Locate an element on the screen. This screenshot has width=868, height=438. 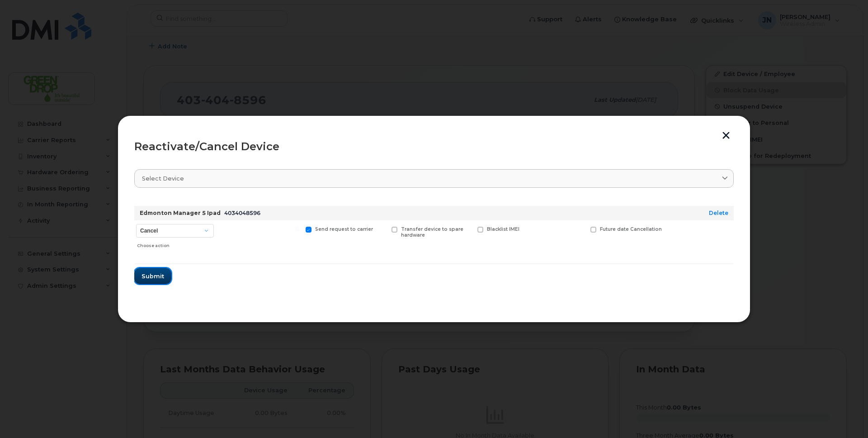
input: Send request to carrier is located at coordinates (297, 229).